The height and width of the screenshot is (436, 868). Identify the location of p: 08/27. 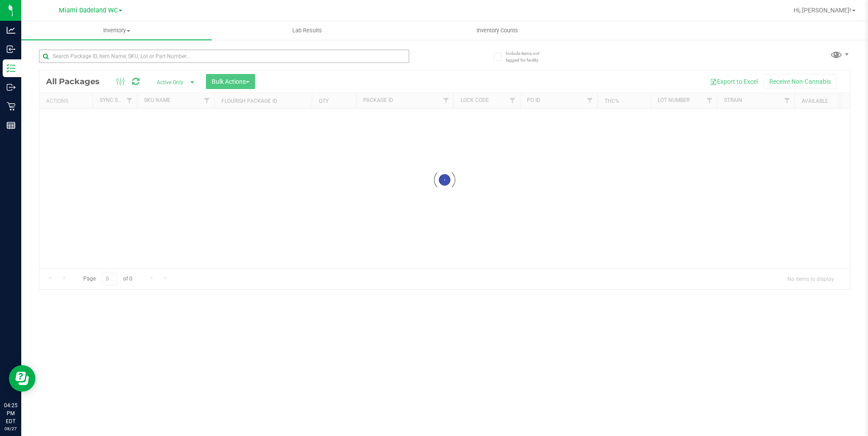
(11, 428).